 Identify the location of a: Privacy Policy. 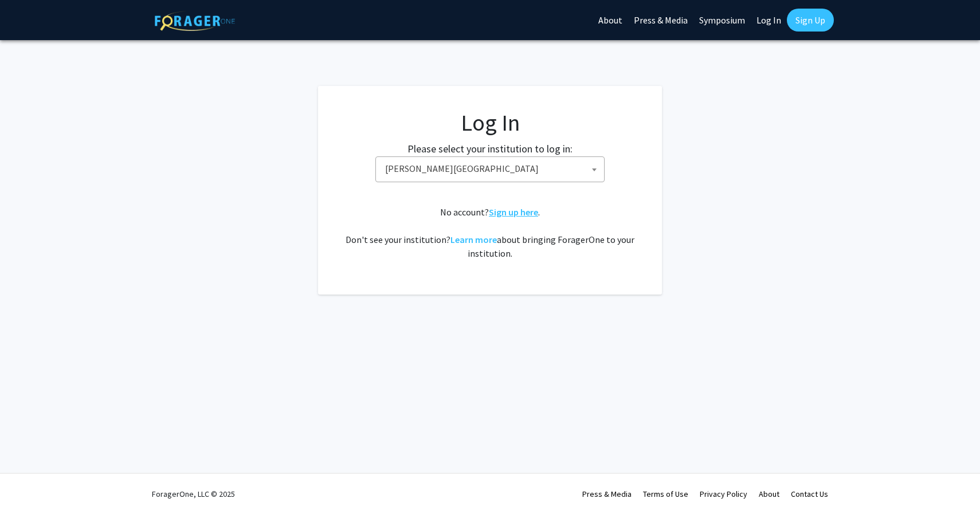
(723, 495).